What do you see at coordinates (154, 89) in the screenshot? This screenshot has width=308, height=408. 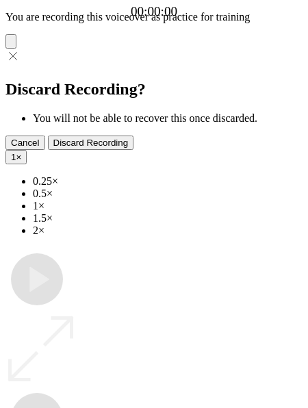 I see `h2: Discard Recording?` at bounding box center [154, 89].